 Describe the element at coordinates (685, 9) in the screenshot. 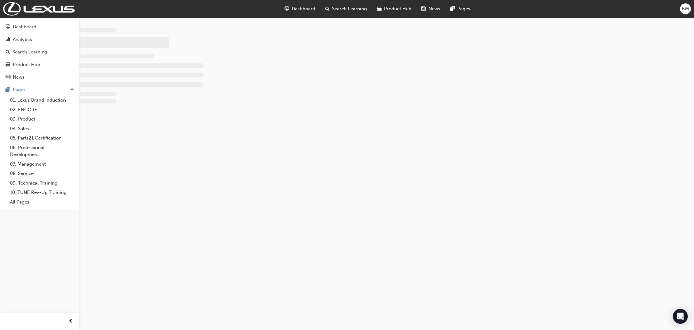

I see `span: BM` at that location.